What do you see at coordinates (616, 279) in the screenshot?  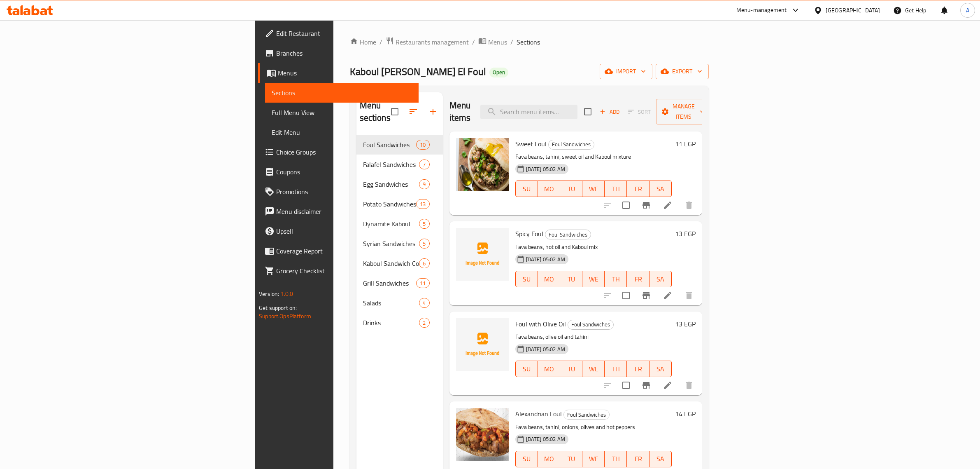 I see `span: TH` at bounding box center [616, 279].